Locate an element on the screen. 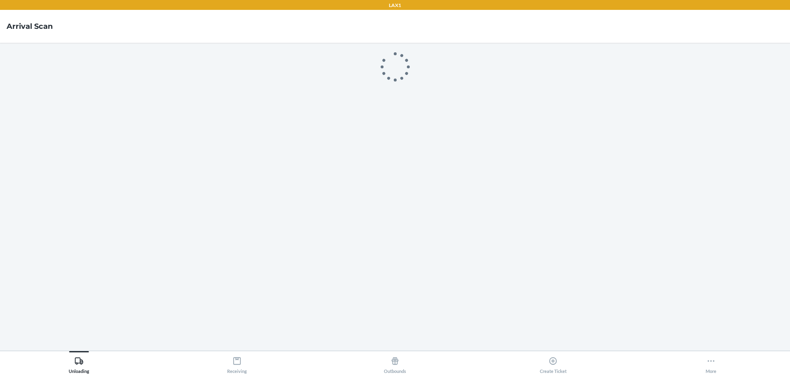 The height and width of the screenshot is (375, 790). button: Outbounds is located at coordinates (395, 362).